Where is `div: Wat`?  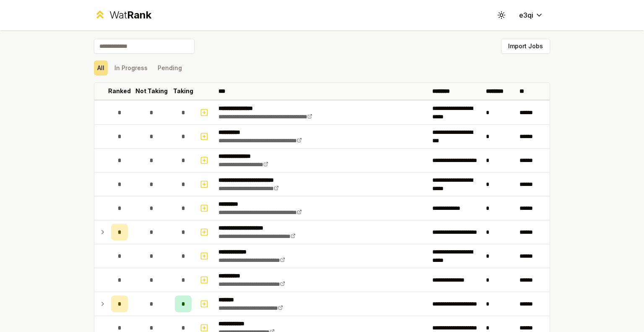
div: Wat is located at coordinates (131, 16).